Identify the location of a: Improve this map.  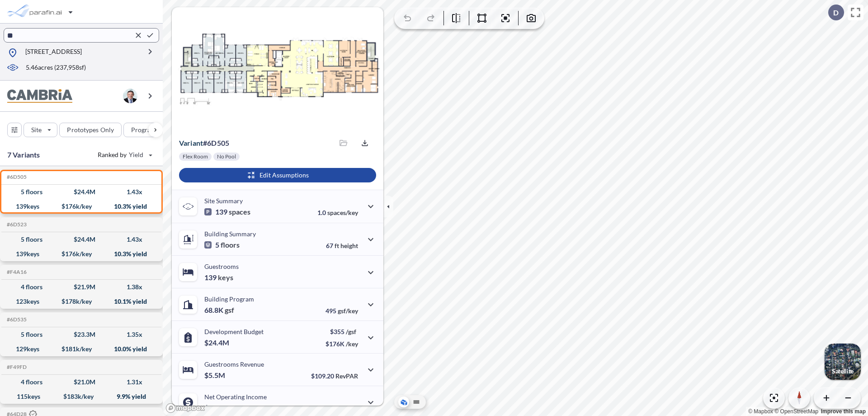
(843, 411).